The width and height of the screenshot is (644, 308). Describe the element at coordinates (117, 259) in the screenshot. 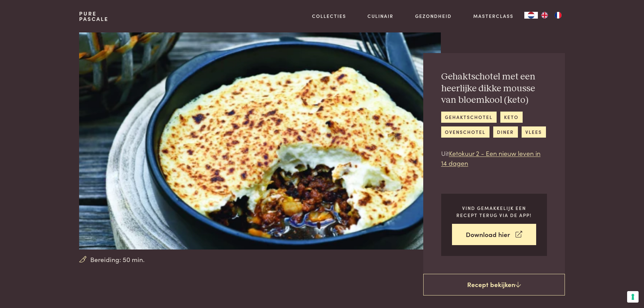

I see `span: Bereiding: 50 min.` at that location.